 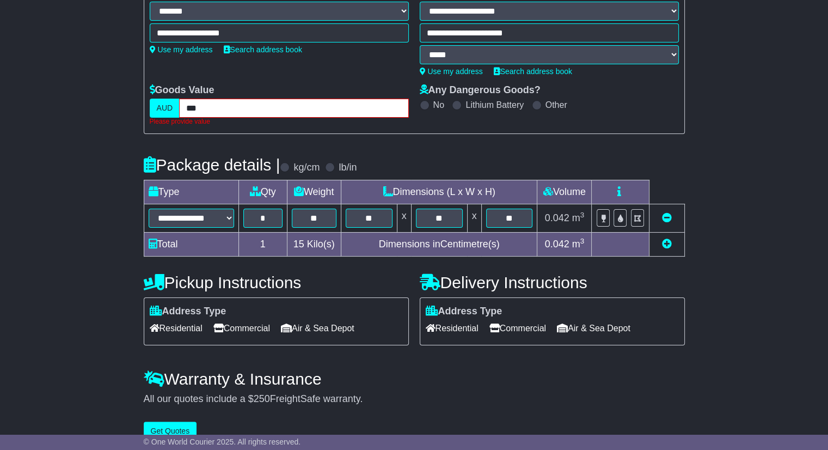 What do you see at coordinates (299, 244) in the screenshot?
I see `span: 15` at bounding box center [299, 244].